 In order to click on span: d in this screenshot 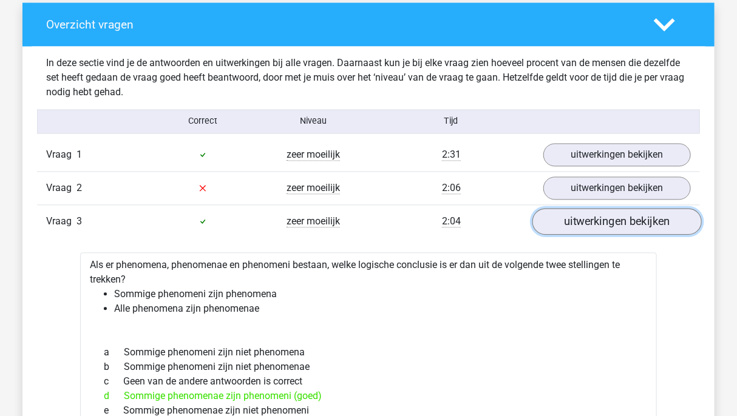, I will do `click(114, 397)`.